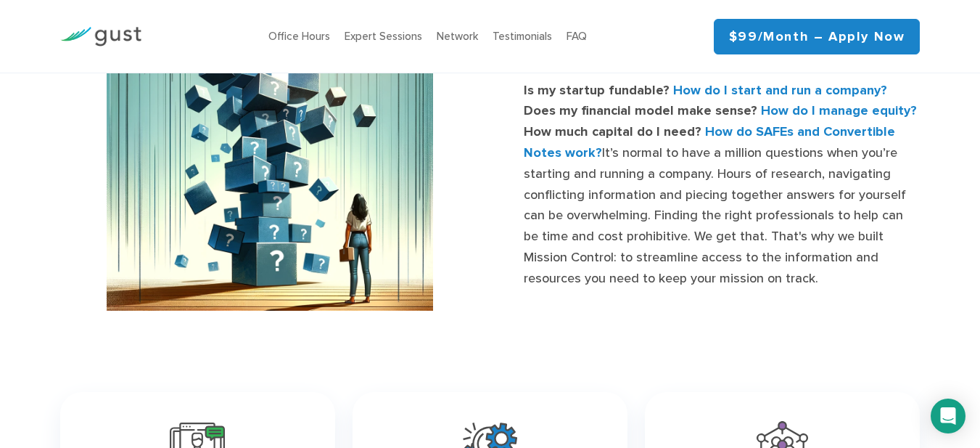 Image resolution: width=980 pixels, height=448 pixels. What do you see at coordinates (859, 370) in the screenshot?
I see `div: Chat Widget` at bounding box center [859, 370].